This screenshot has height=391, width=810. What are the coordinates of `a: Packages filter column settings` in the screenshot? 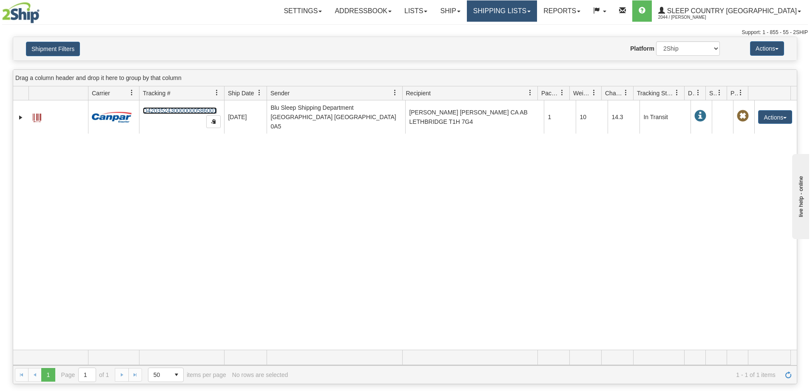 It's located at (562, 93).